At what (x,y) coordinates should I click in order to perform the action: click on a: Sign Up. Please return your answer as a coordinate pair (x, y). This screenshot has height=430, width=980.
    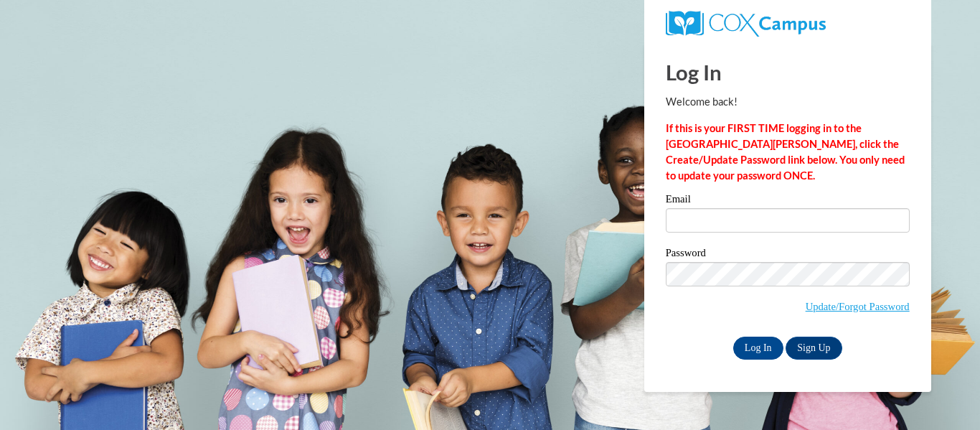
    Looking at the image, I should click on (814, 348).